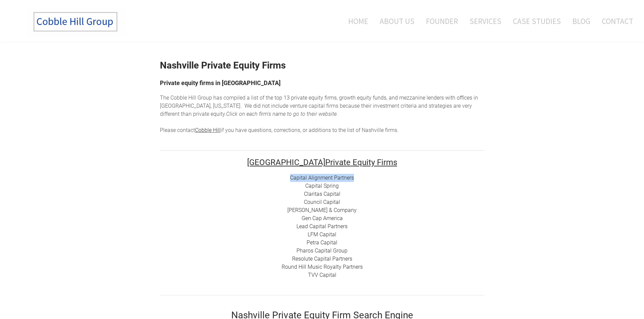 The width and height of the screenshot is (644, 319). Describe the element at coordinates (355, 21) in the screenshot. I see `a: Home` at that location.